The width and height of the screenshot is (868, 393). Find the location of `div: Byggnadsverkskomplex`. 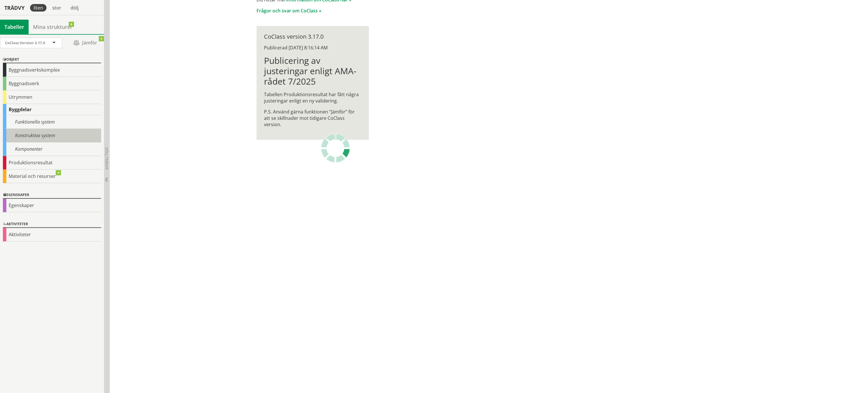

div: Byggnadsverkskomplex is located at coordinates (52, 70).